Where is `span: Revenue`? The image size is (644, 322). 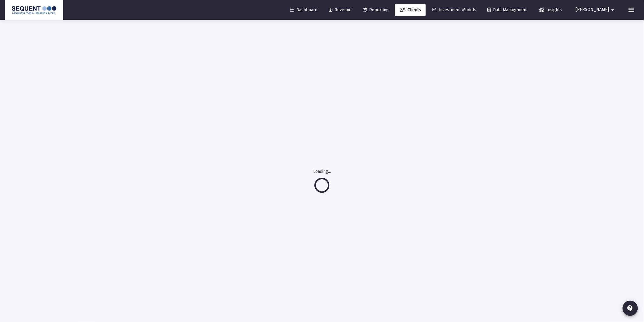
span: Revenue is located at coordinates (340, 10).